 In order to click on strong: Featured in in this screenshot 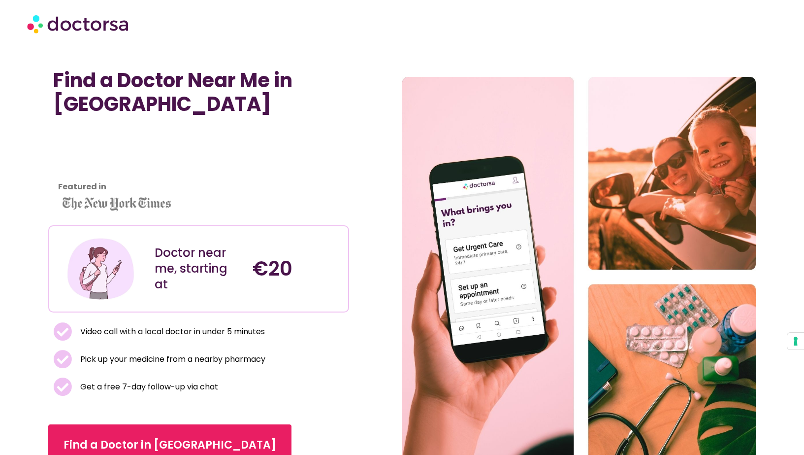, I will do `click(82, 186)`.